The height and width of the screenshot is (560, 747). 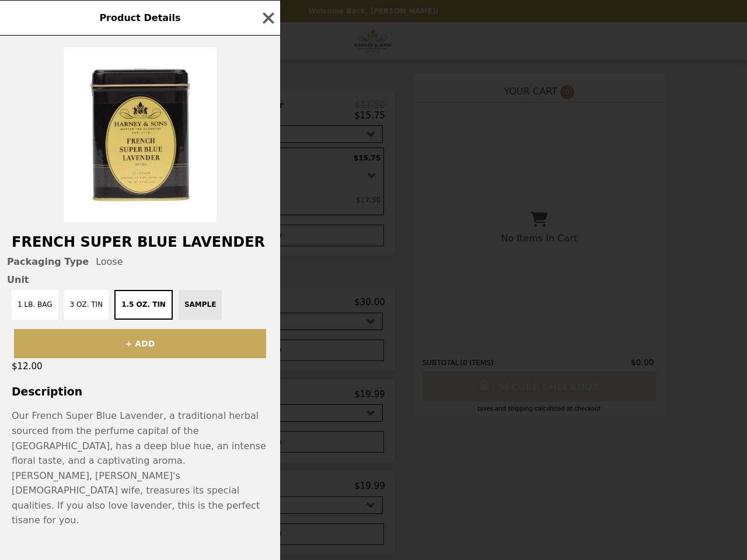 I want to click on button: 1.5 oz. Tin, so click(x=144, y=304).